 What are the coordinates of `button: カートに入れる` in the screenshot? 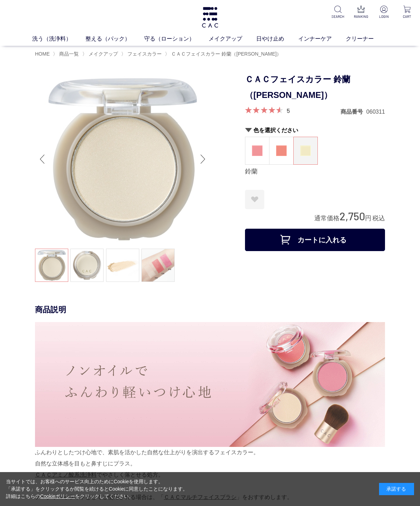 It's located at (315, 240).